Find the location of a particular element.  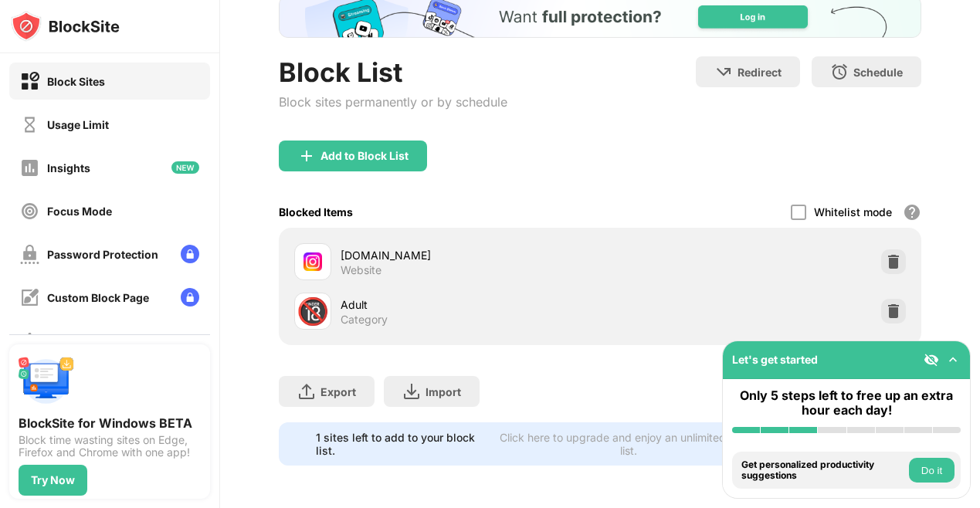

div: 1 sites left to add to your block list. is located at coordinates (402, 444).